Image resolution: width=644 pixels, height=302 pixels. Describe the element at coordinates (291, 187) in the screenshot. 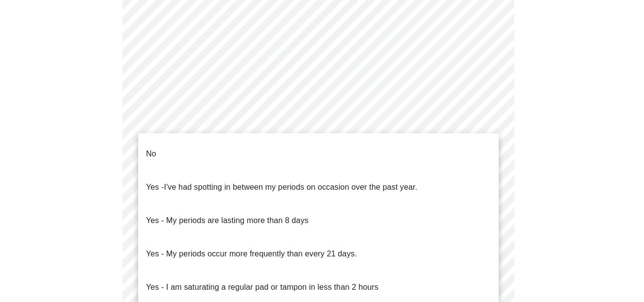

I see `span: I've had spotting in between my periods on occasion over the past year.` at that location.